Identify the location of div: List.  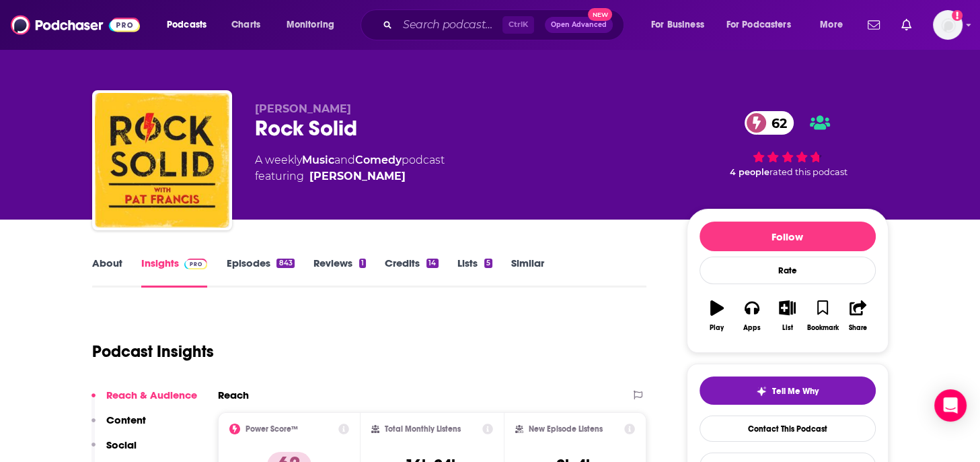
(787, 327).